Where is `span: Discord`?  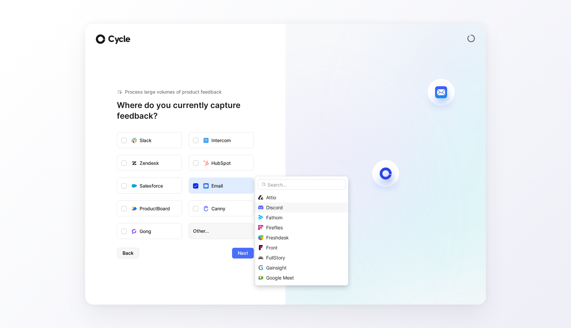 span: Discord is located at coordinates (275, 207).